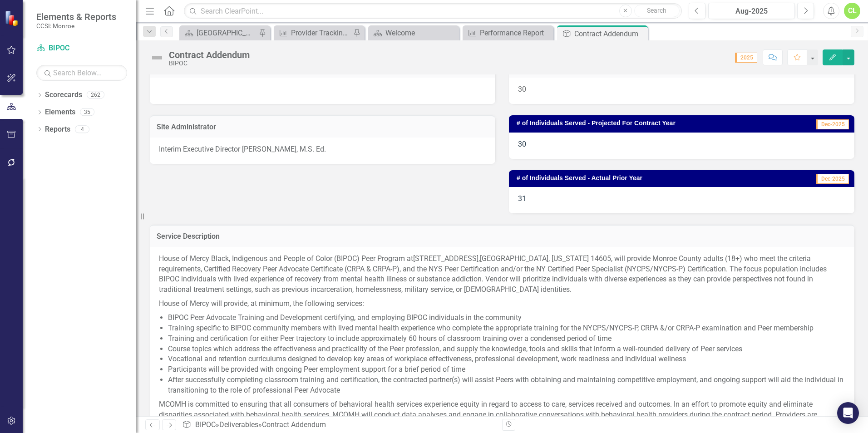 This screenshot has width=868, height=433. I want to click on li: Training specific to BIPOC community members with lived mental health experience who complete the..., so click(507, 328).